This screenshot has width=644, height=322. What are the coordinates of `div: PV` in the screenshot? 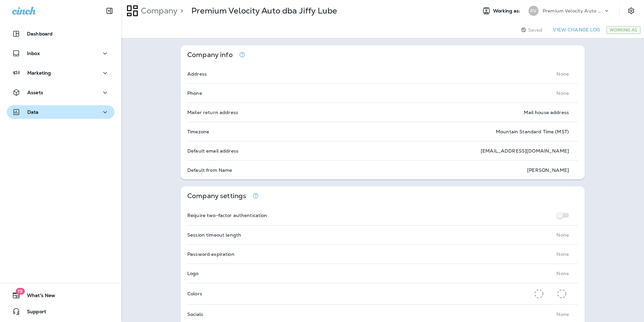 It's located at (533, 10).